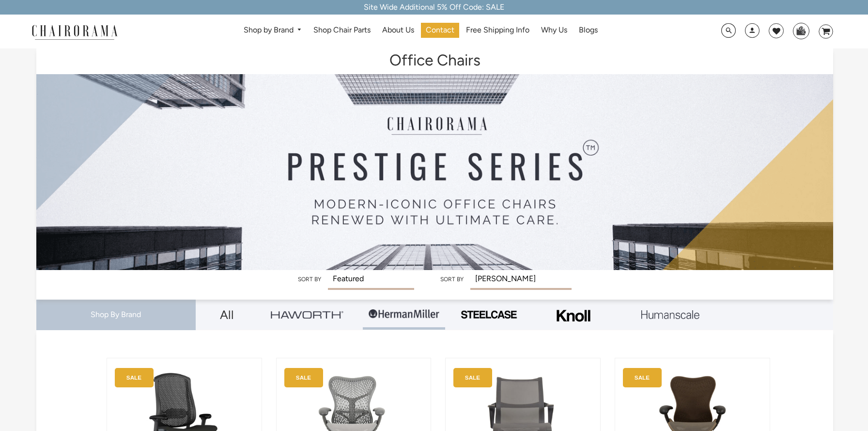 The width and height of the screenshot is (868, 431). What do you see at coordinates (489, 315) in the screenshot?
I see `img: PHOTO-2024-07-09-00-53-10-removebg-preview.png` at bounding box center [489, 315].